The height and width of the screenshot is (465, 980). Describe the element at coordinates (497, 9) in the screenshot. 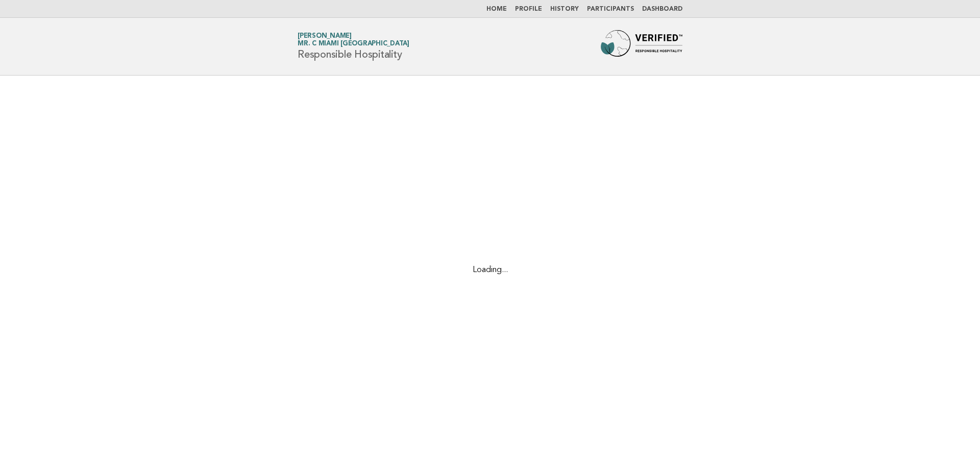

I see `a: Home` at that location.